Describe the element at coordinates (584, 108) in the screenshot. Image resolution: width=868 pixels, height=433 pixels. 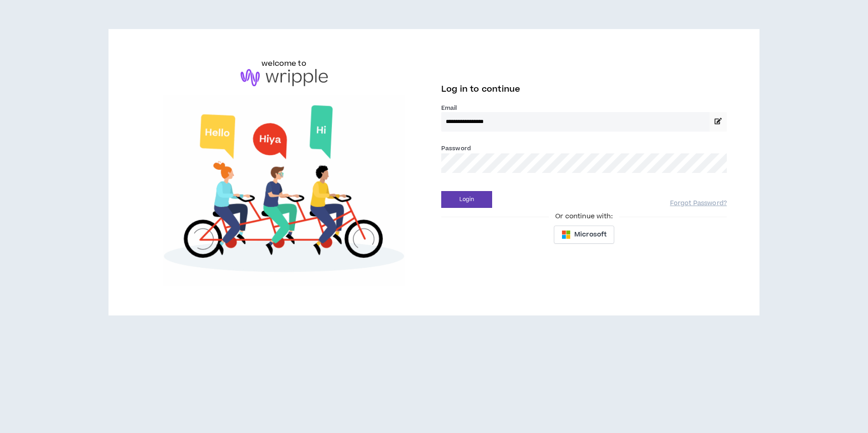
I see `label: Email` at that location.